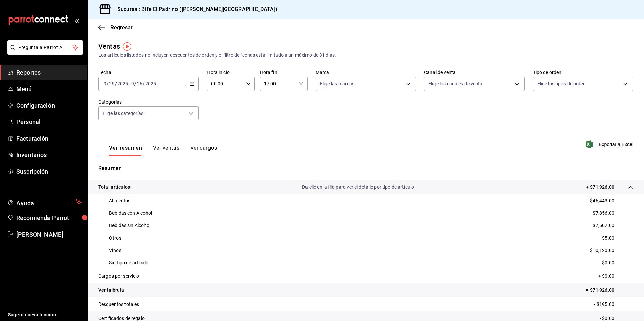  Describe the element at coordinates (49, 138) in the screenshot. I see `span: Facturación` at that location.